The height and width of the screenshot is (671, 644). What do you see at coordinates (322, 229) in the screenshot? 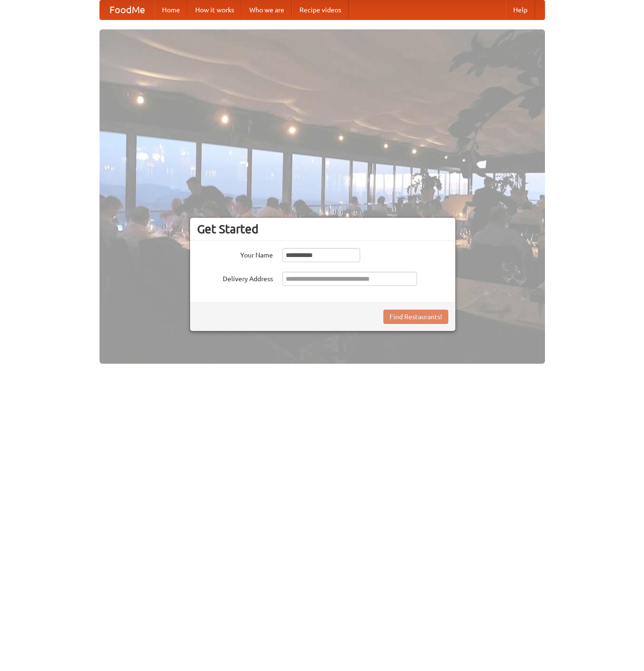
I see `h3: Get Started` at bounding box center [322, 229].